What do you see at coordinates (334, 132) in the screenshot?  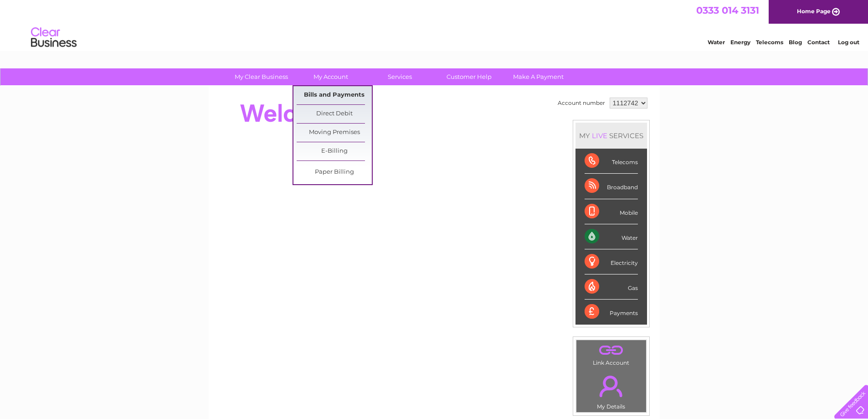 I see `a: Moving Premises` at bounding box center [334, 132].